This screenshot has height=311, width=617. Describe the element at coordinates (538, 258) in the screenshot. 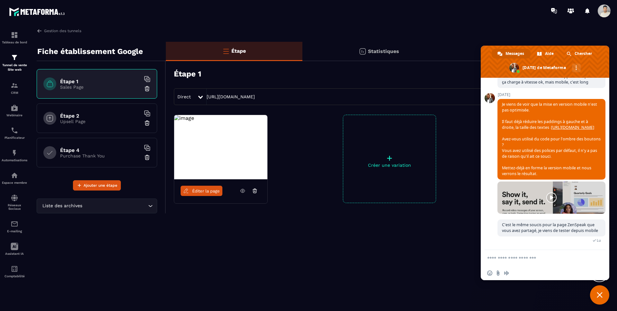

I see `textarea: Entrez votre message...` at that location.